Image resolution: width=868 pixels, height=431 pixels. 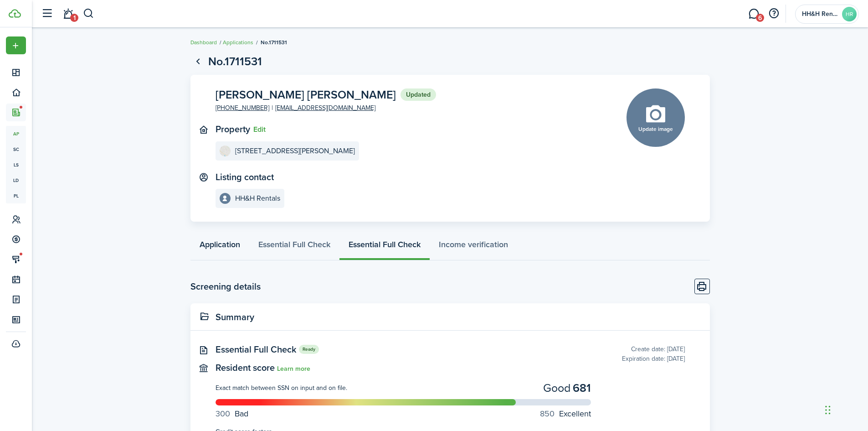 I want to click on span: HH&H Rentals, so click(x=820, y=14).